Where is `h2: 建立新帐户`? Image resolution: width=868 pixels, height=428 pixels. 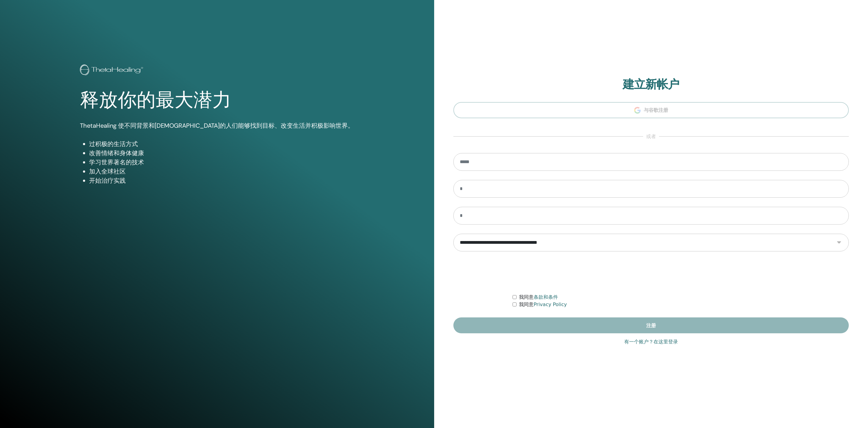 h2: 建立新帐户 is located at coordinates (651, 84).